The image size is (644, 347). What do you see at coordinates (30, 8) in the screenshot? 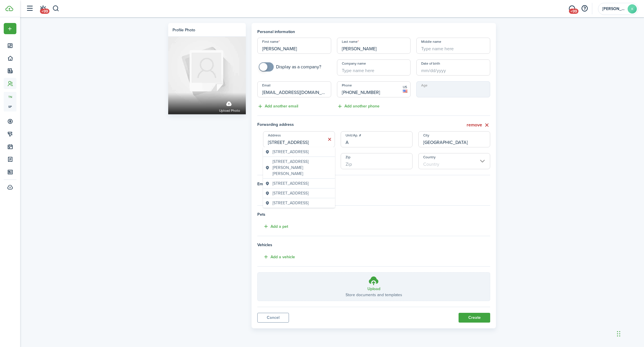
I see `button: Open sidebar` at bounding box center [30, 8].